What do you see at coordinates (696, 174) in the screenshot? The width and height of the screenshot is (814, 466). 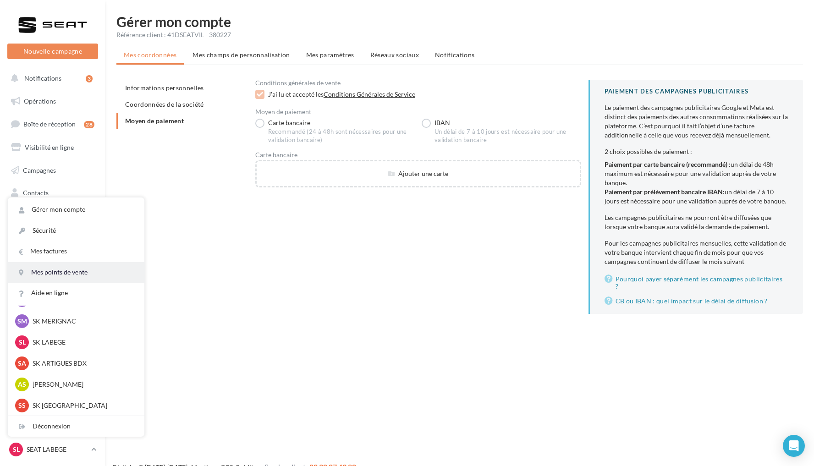 I see `li: un délai de 48h maximum est nécessaire pour une validation auprès de votre banque.` at bounding box center [696, 174].